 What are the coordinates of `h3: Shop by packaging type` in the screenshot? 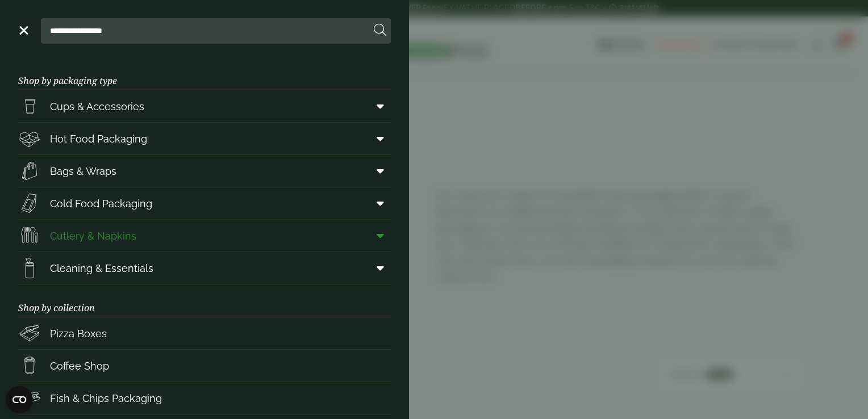 It's located at (205, 73).